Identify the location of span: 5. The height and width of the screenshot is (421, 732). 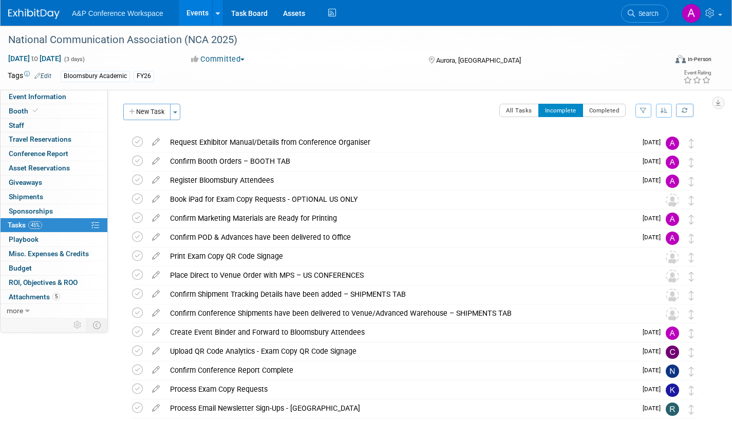
(56, 297).